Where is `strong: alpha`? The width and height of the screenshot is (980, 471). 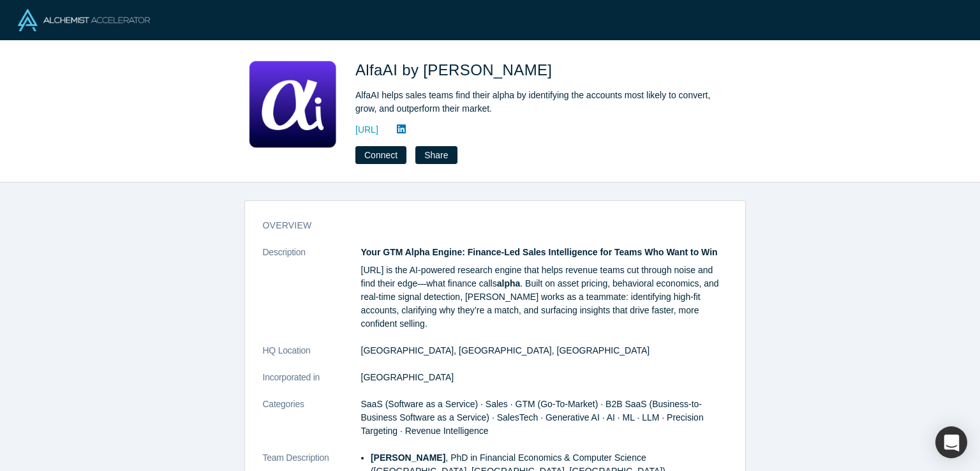
strong: alpha is located at coordinates (508, 283).